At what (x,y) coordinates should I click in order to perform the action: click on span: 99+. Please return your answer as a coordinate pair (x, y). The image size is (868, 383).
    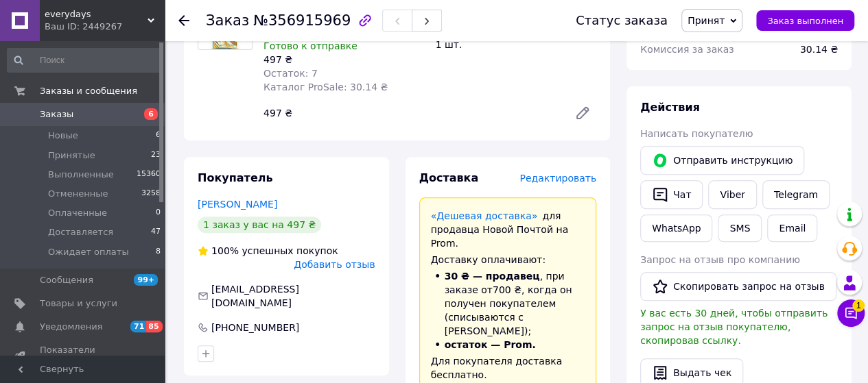
    Looking at the image, I should click on (146, 279).